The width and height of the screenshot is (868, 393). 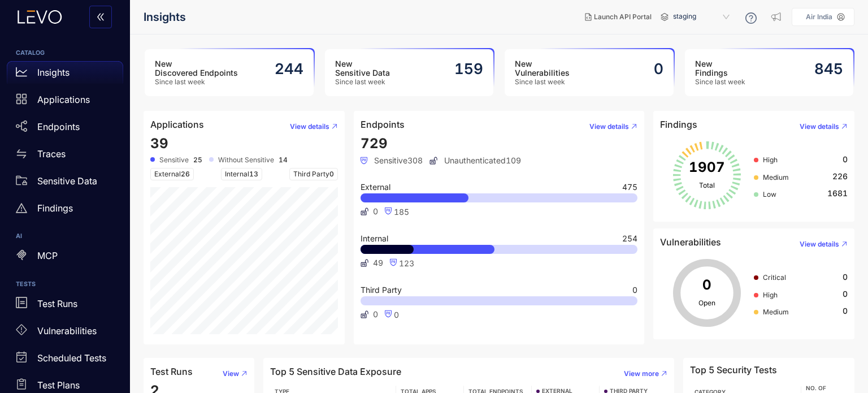 What do you see at coordinates (383, 124) in the screenshot?
I see `h4: Endpoints` at bounding box center [383, 124].